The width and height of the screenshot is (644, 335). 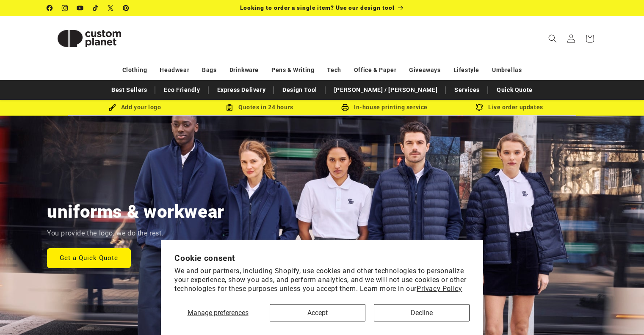 I want to click on p: You provide the logo, we do the rest., so click(x=105, y=233).